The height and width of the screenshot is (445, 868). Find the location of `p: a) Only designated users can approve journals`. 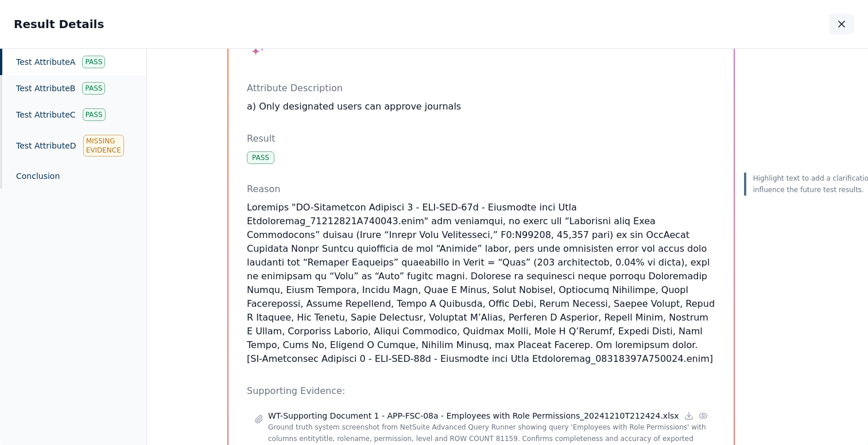

p: a) Only designated users can approve journals is located at coordinates (481, 107).